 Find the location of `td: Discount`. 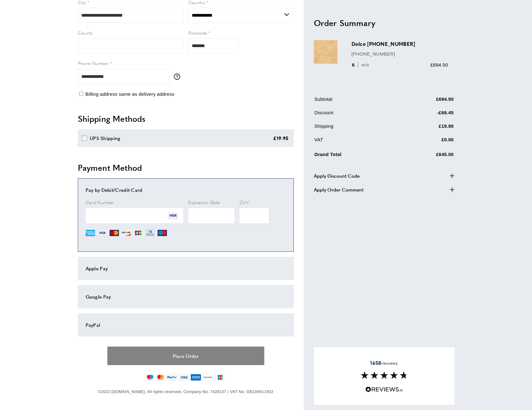

td: Discount is located at coordinates (357, 115).